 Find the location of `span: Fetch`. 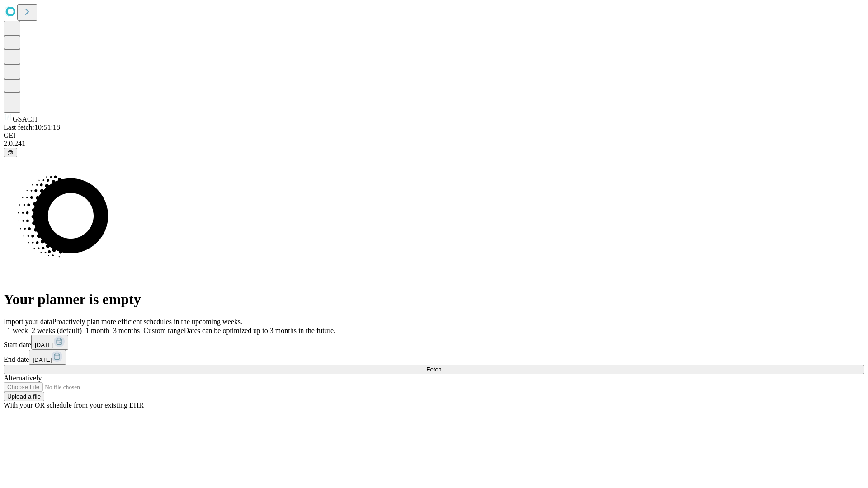

span: Fetch is located at coordinates (433, 369).